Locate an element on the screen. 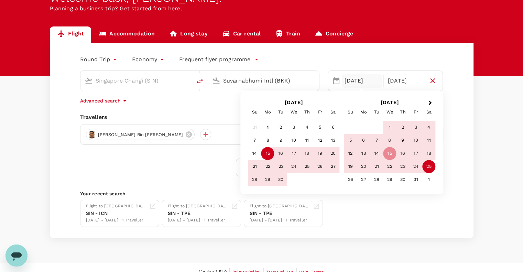  div: Wednesday is located at coordinates (294, 112).